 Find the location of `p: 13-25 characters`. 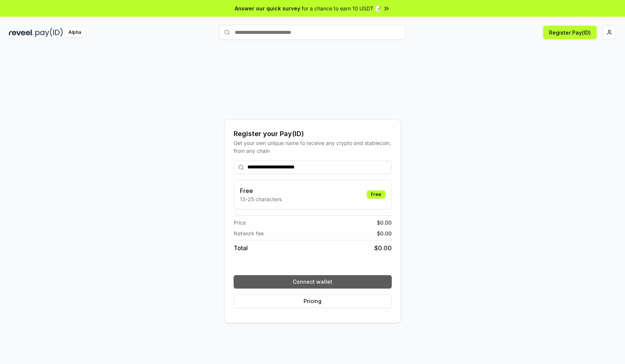

p: 13-25 characters is located at coordinates (261, 199).